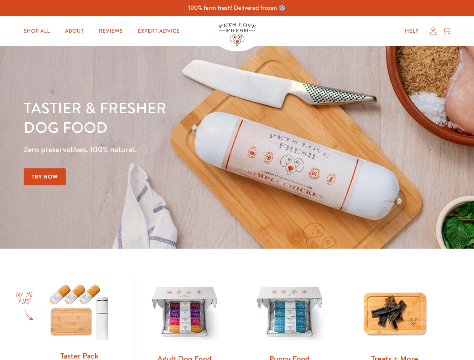  I want to click on h1: Tastier & fresher dog food, so click(166, 117).